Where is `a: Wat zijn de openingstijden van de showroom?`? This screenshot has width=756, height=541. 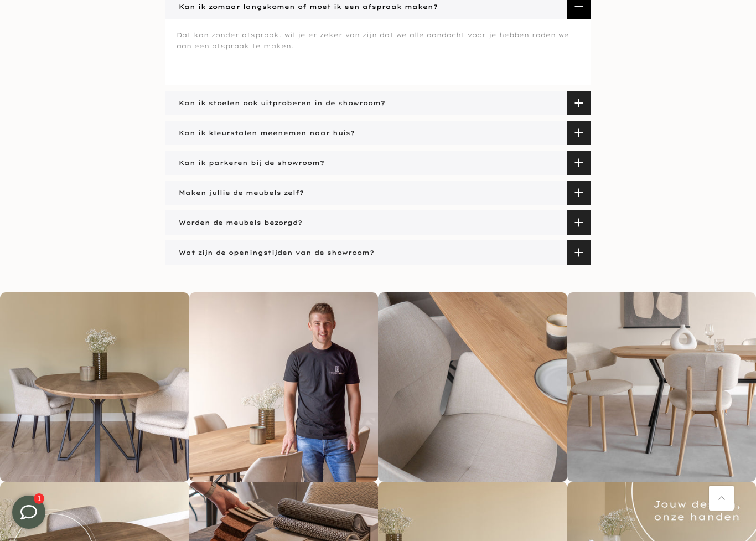 a: Wat zijn de openingstijden van de showroom? is located at coordinates (378, 252).